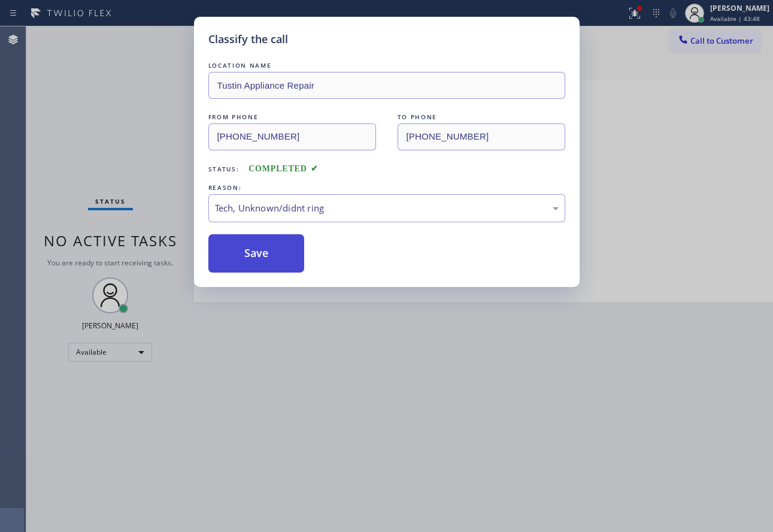 The height and width of the screenshot is (532, 773). Describe the element at coordinates (293, 136) in the screenshot. I see `input: From phone` at that location.